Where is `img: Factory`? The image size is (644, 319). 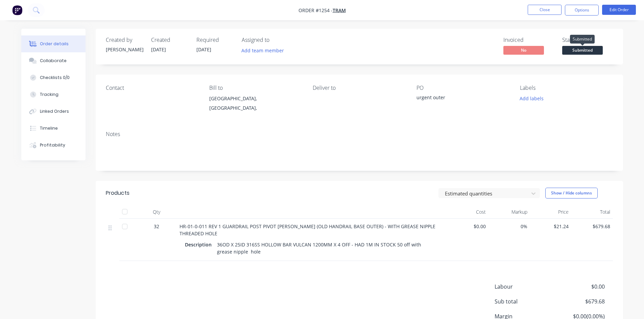 img: Factory is located at coordinates (17, 10).